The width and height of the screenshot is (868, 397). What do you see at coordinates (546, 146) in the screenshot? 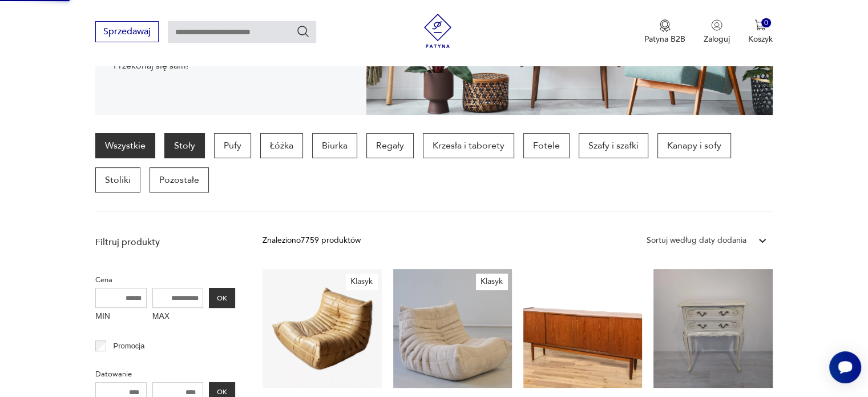
I see `p: Fotele` at bounding box center [546, 146].